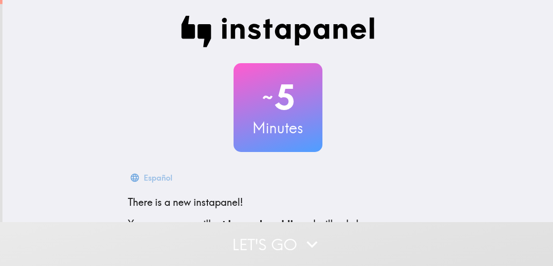  I want to click on b: not be made public, so click(254, 224).